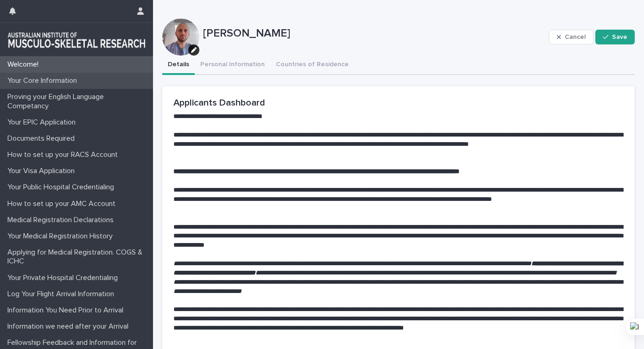 Image resolution: width=644 pixels, height=349 pixels. I want to click on p: Your Core Information, so click(44, 80).